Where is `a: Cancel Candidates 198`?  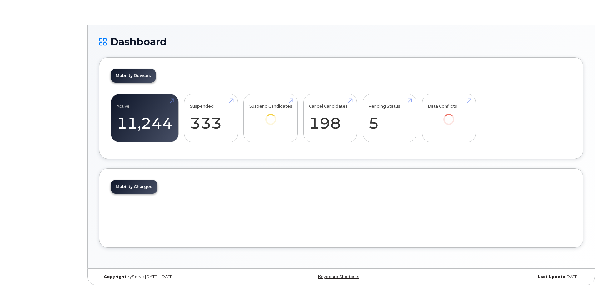
a: Cancel Candidates 198 is located at coordinates (330, 118).